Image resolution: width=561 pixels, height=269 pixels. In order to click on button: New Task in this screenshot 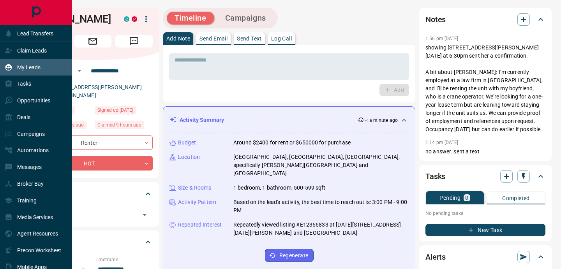, I will do `click(485, 230)`.